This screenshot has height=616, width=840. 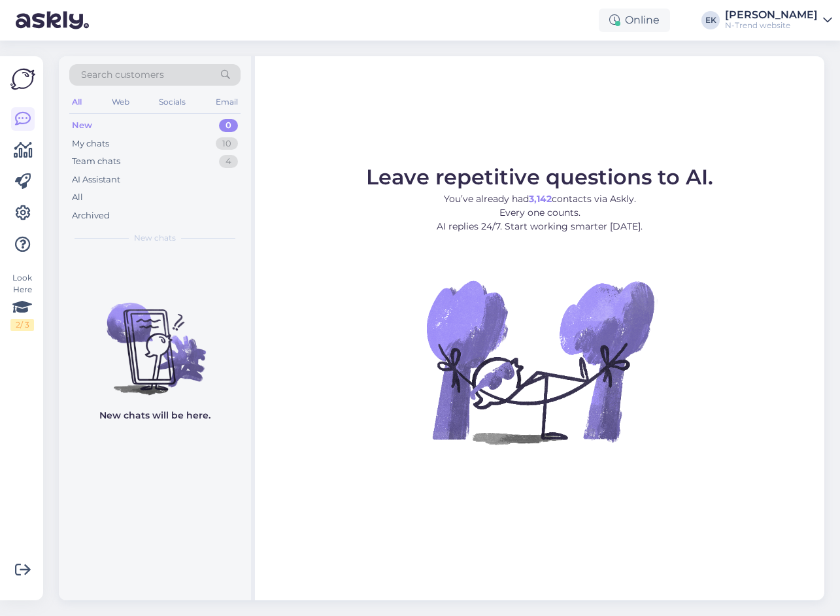 What do you see at coordinates (228, 161) in the screenshot?
I see `div: 4` at bounding box center [228, 161].